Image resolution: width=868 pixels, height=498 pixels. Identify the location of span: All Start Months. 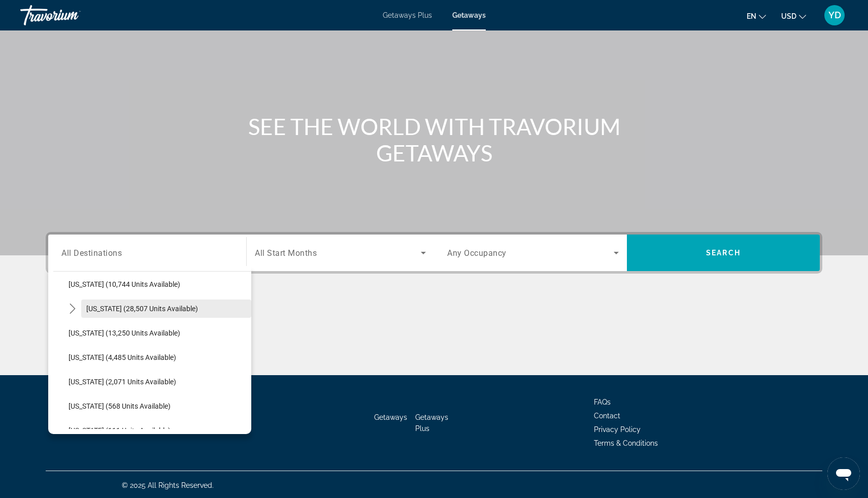
(286, 253).